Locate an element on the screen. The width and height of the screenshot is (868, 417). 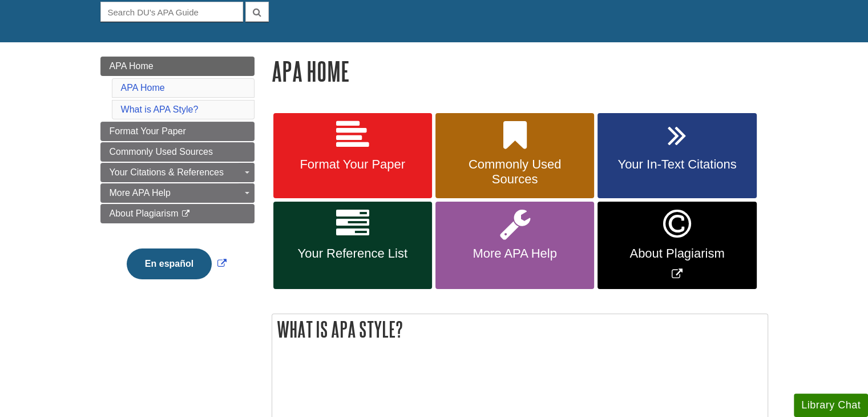
span: Your Reference List is located at coordinates (353, 253).